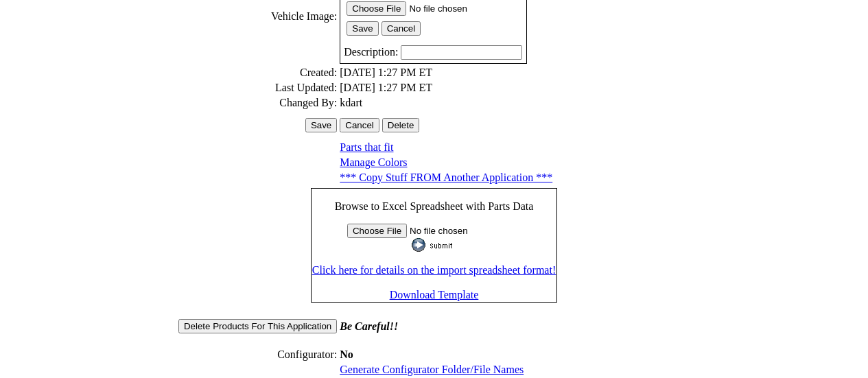 The width and height of the screenshot is (868, 378). What do you see at coordinates (257, 326) in the screenshot?
I see `input: Delete Products For This Application` at bounding box center [257, 326].